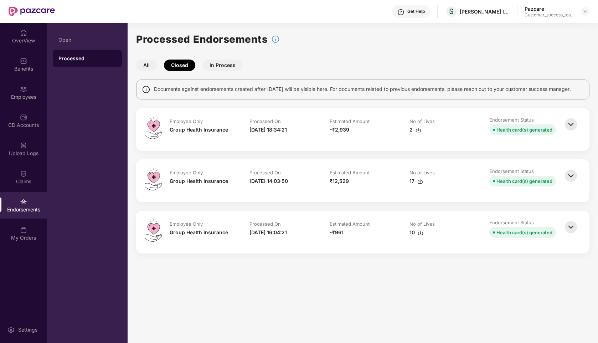 The height and width of the screenshot is (343, 598). Describe the element at coordinates (549, 15) in the screenshot. I see `div: Customer_success_team_lead` at that location.